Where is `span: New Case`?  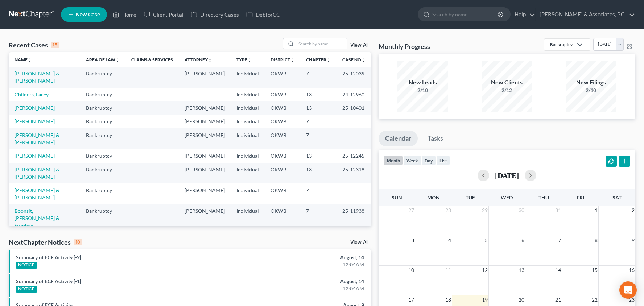
span: New Case is located at coordinates (88, 14).